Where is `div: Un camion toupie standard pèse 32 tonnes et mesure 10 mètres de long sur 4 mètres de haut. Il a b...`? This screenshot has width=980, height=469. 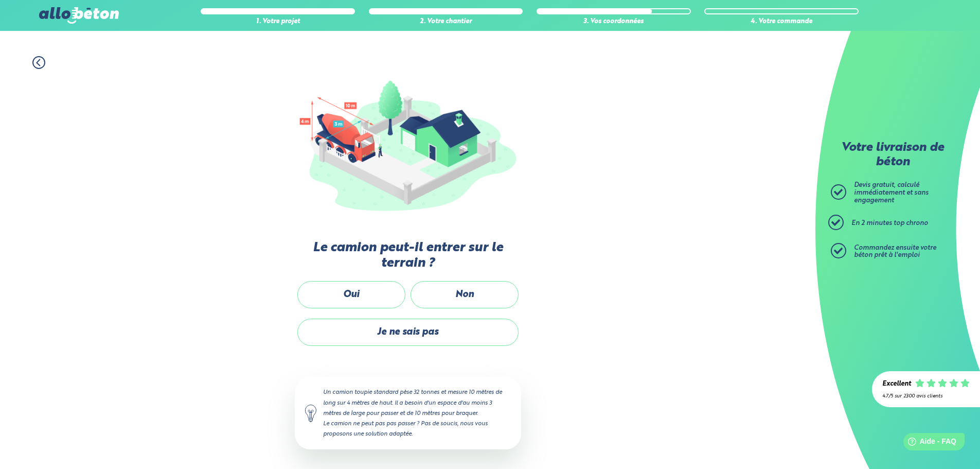 div: Un camion toupie standard pèse 32 tonnes et mesure 10 mètres de long sur 4 mètres de haut. Il a b... is located at coordinates (408, 413).